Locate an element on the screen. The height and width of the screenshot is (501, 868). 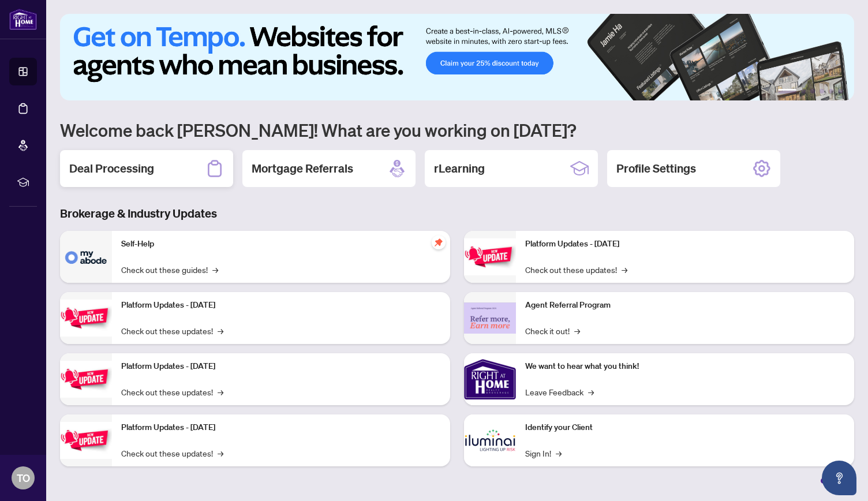
h2: Profile Settings is located at coordinates (656, 169).